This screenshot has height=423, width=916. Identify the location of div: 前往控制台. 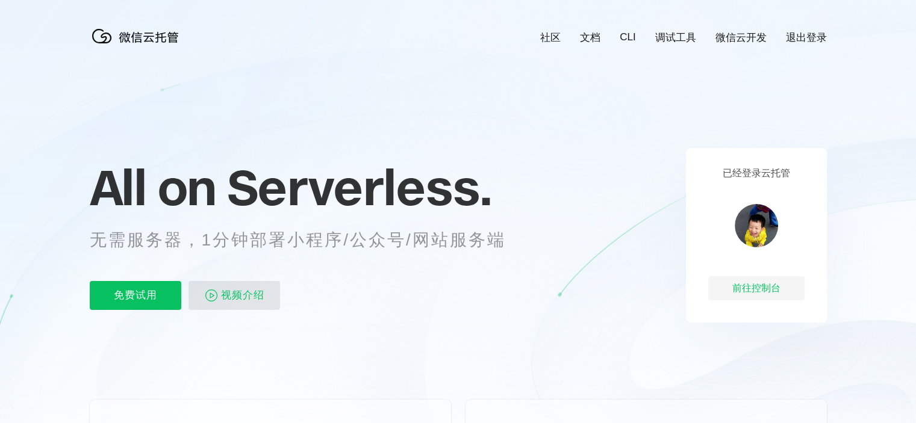
(757, 289).